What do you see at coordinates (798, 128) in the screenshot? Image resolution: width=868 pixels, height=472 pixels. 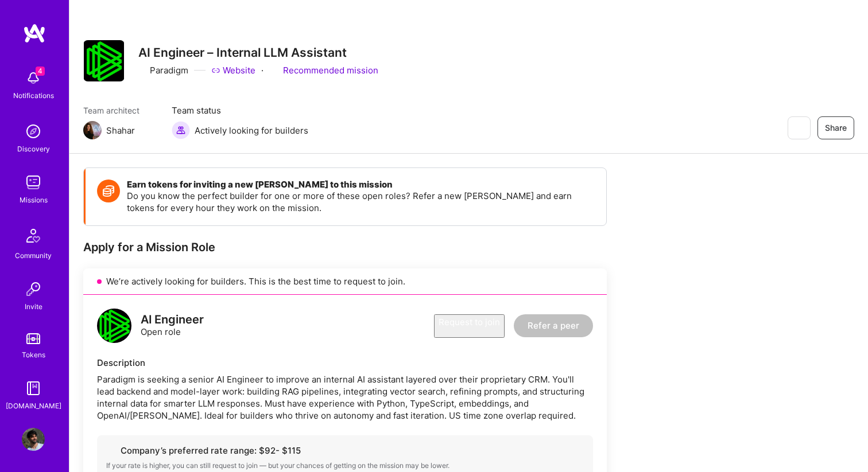 I see `i: icon EyeClosed` at bounding box center [798, 128].